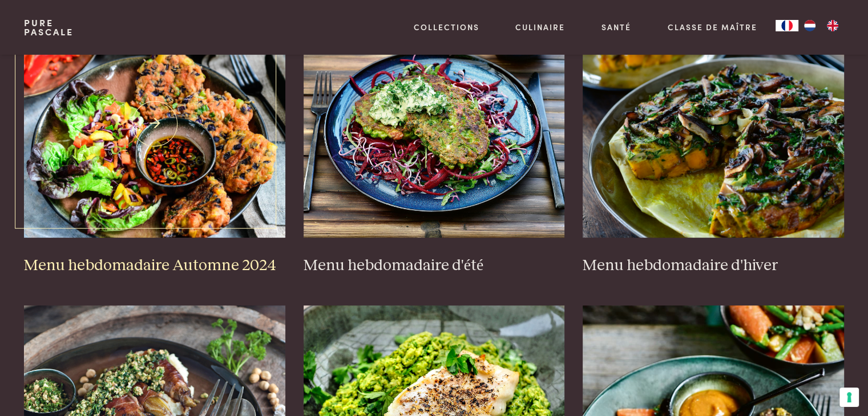  I want to click on img: Menu hebdomadaire d'hiver, so click(713, 124).